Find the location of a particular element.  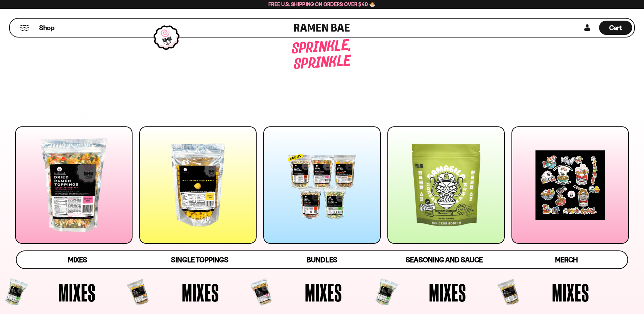

span: Free U.S. Shipping on Orders over $40 🍜 is located at coordinates (322, 4).